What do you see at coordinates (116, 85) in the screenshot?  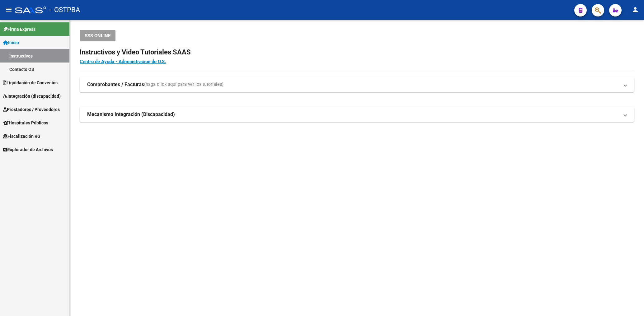 I see `strong: Comprobantes / Facturas` at bounding box center [116, 85].